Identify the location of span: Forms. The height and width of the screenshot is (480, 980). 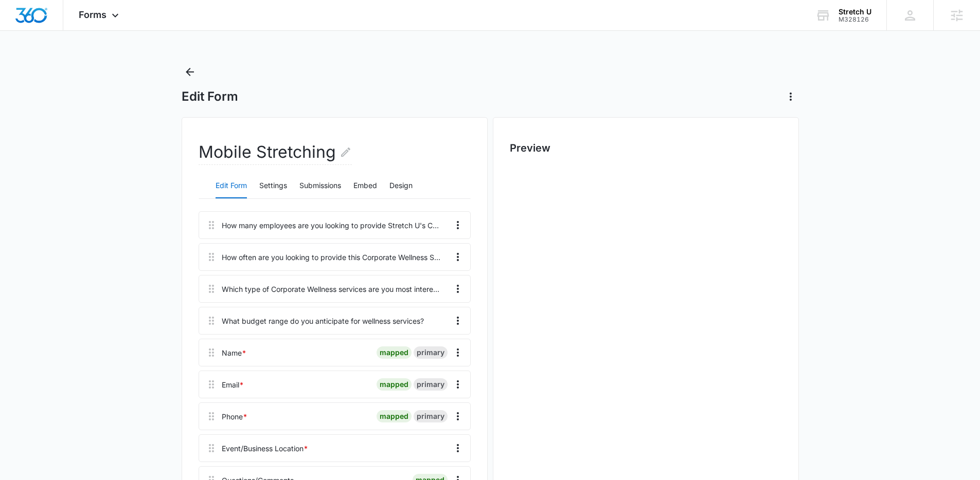
(93, 15).